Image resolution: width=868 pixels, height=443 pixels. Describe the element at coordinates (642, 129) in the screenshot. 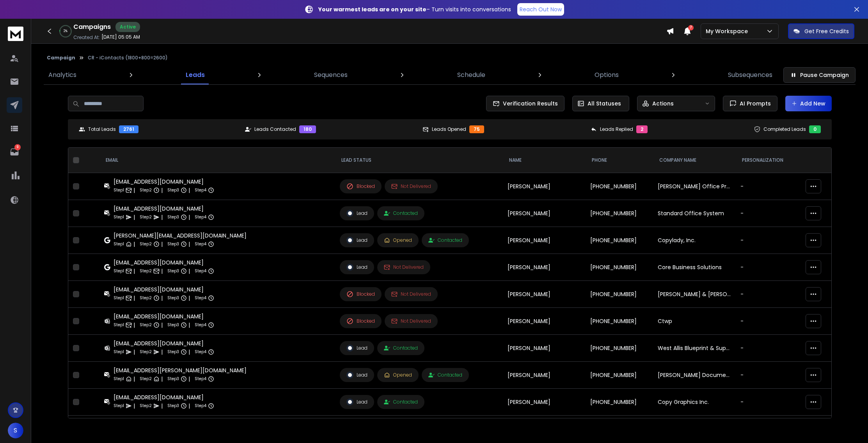

I see `div: 2` at that location.